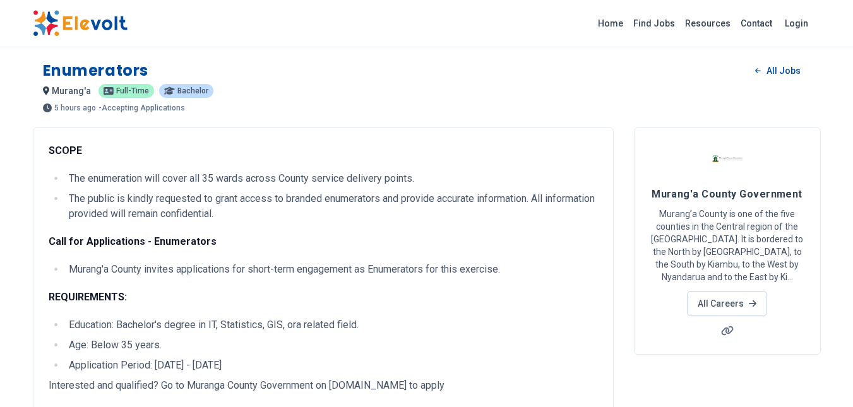 Image resolution: width=853 pixels, height=407 pixels. What do you see at coordinates (133, 91) in the screenshot?
I see `span: Full-time` at bounding box center [133, 91].